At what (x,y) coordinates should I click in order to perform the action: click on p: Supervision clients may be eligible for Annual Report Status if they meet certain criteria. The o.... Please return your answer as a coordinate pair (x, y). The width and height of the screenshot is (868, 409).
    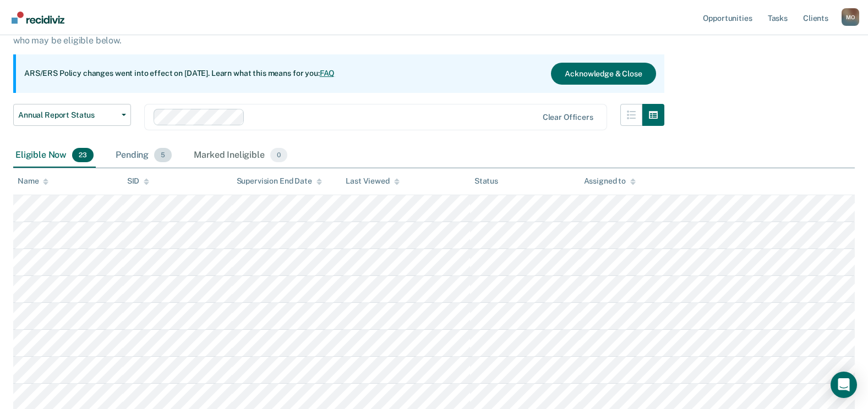
    Looking at the image, I should click on (336, 35).